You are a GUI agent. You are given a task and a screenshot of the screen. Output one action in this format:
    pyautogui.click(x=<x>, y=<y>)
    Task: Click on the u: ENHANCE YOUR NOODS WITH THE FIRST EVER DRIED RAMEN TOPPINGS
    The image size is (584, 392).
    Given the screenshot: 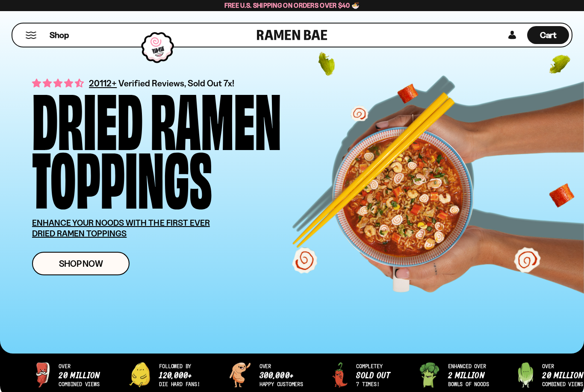 What is the action you would take?
    pyautogui.click(x=121, y=228)
    